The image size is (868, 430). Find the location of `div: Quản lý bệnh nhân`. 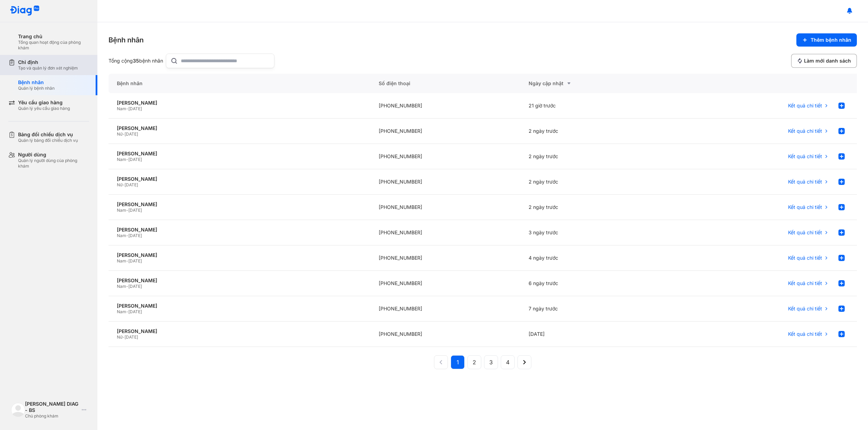

div: Quản lý bệnh nhân is located at coordinates (36, 88).